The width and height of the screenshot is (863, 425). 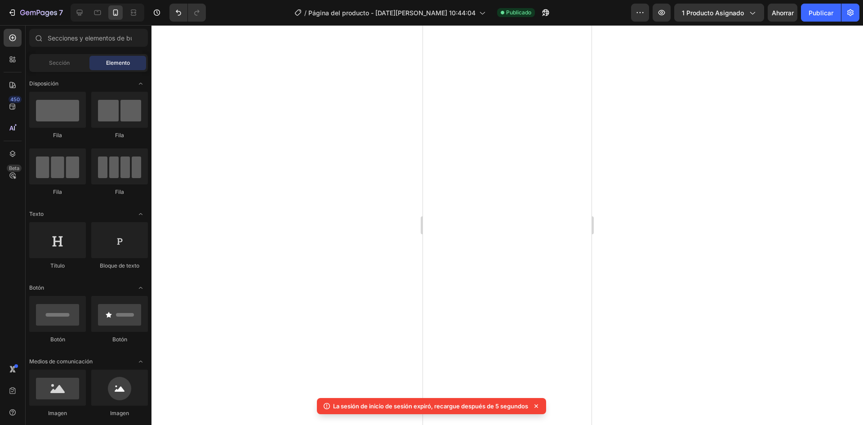 I want to click on font: Publicar, so click(x=821, y=13).